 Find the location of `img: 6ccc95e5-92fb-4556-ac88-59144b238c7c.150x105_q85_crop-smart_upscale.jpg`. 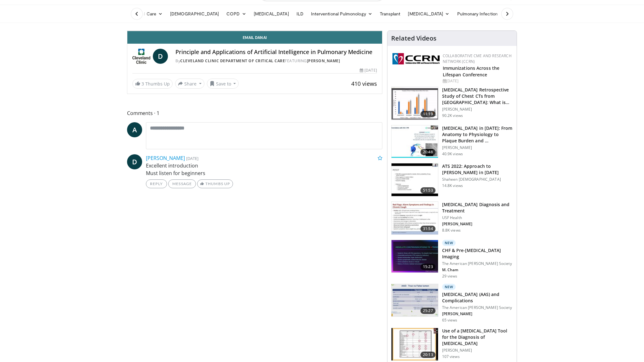

img: 6ccc95e5-92fb-4556-ac88-59144b238c7c.150x105_q85_crop-smart_upscale.jpg is located at coordinates (414, 300).